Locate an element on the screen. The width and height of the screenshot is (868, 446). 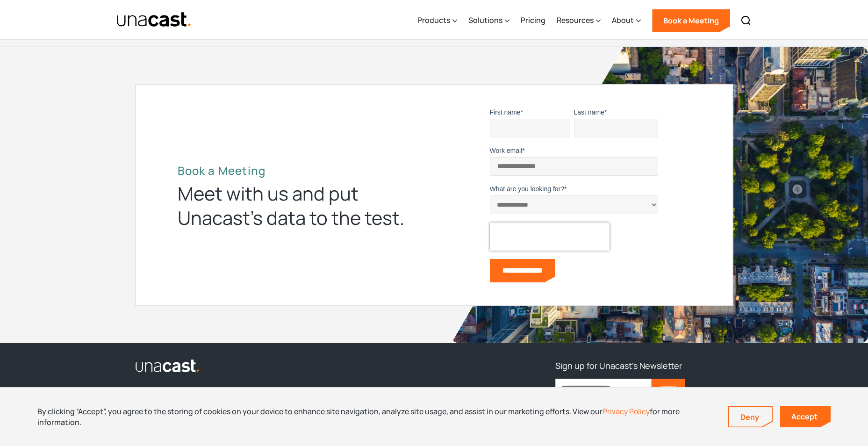
img: Unacast text logo is located at coordinates (154, 19).